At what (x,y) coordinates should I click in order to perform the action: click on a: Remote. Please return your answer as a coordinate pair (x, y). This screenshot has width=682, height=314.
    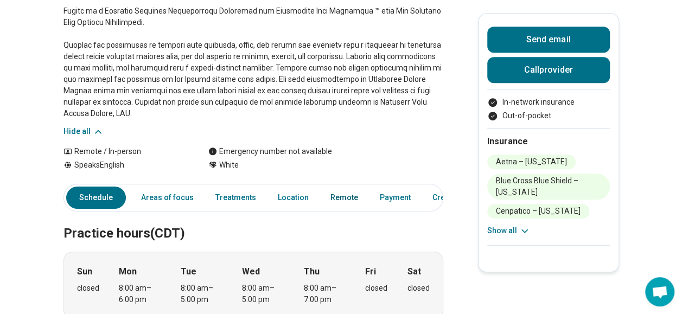
    Looking at the image, I should click on (344, 198).